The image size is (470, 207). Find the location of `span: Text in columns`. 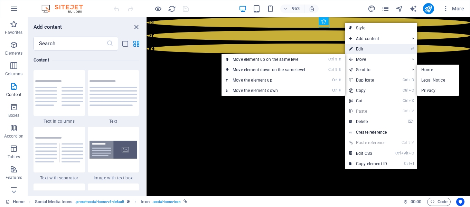

span: Text in columns is located at coordinates (59, 121).